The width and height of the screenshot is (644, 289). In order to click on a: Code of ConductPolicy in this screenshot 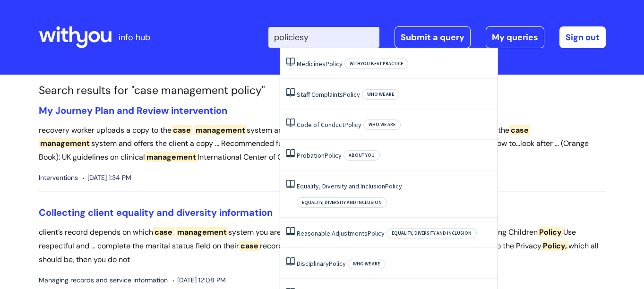, I will do `click(328, 125)`.